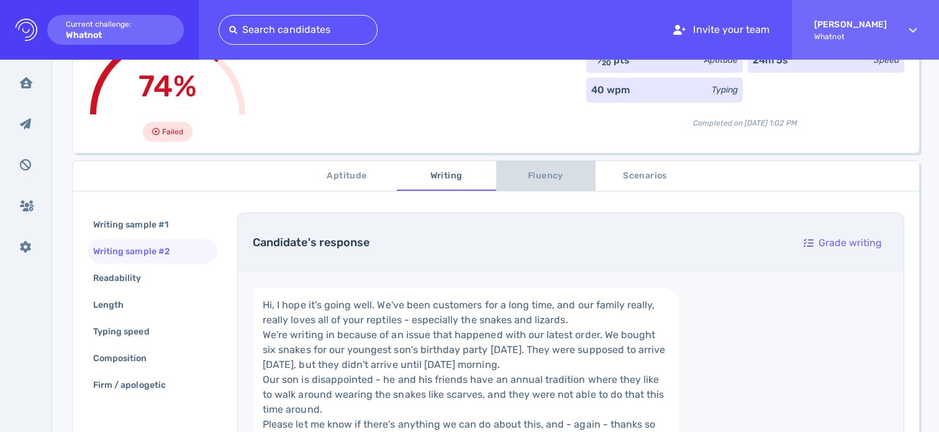  What do you see at coordinates (850, 37) in the screenshot?
I see `span: Whatnot` at bounding box center [850, 37].